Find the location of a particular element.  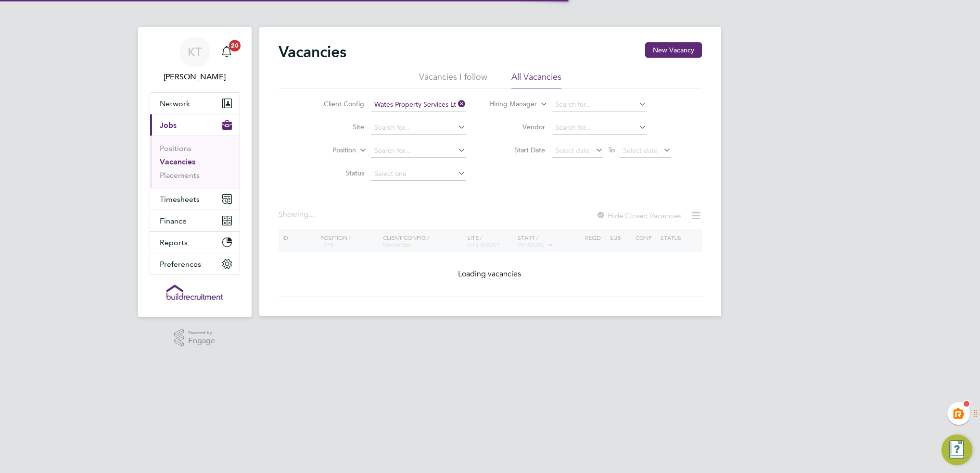

a: 20 is located at coordinates (227, 52).